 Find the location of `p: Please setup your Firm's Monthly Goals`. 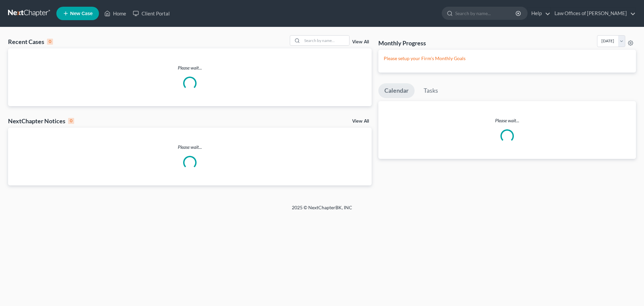

p: Please setup your Firm's Monthly Goals is located at coordinates (507, 58).